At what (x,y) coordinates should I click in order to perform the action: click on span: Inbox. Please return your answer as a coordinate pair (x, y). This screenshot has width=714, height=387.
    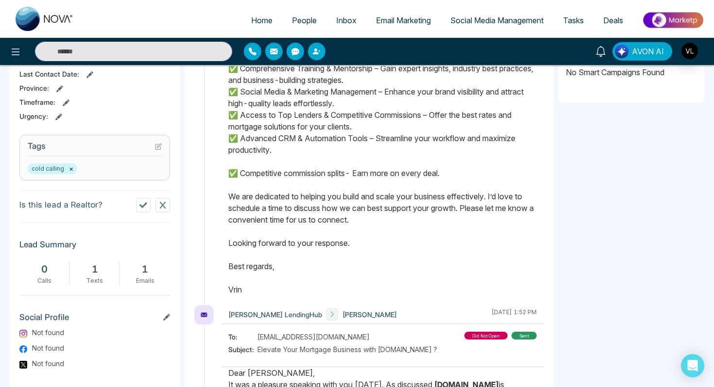
    Looking at the image, I should click on (346, 20).